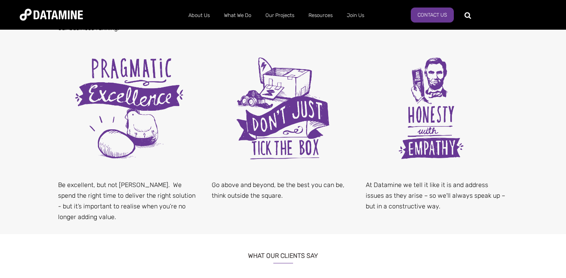 The image size is (566, 278). Describe the element at coordinates (199, 15) in the screenshot. I see `a: About Us` at that location.